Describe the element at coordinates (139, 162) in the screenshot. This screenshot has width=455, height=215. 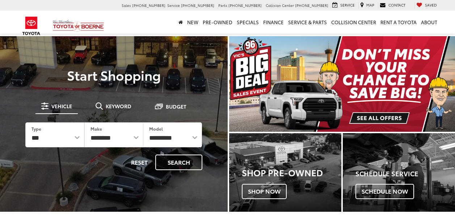
I see `button: Reset` at that location.